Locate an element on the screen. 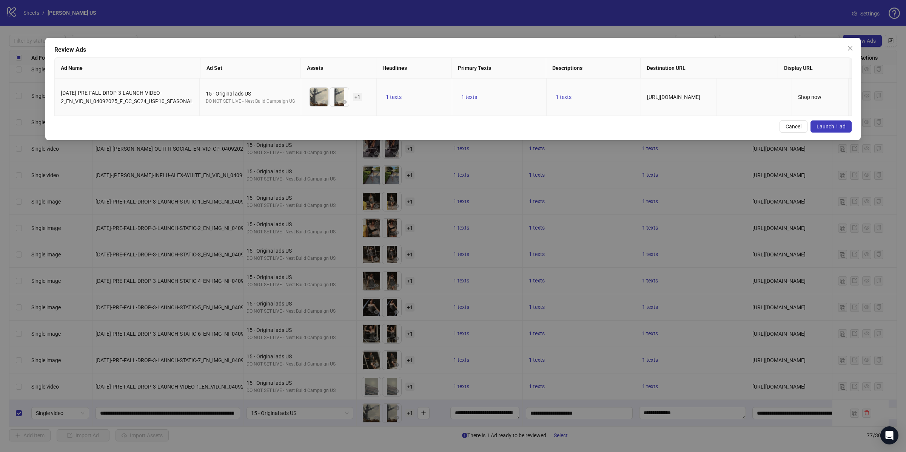  button: Cancel is located at coordinates (793, 126).